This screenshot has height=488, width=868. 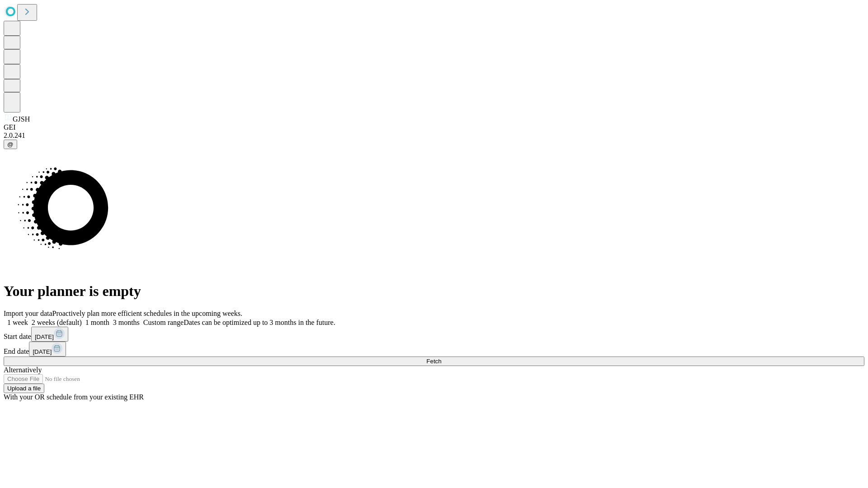 What do you see at coordinates (23, 369) in the screenshot?
I see `span: Alternatively` at bounding box center [23, 369].